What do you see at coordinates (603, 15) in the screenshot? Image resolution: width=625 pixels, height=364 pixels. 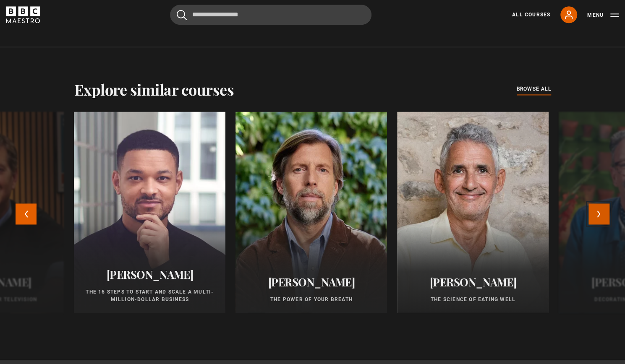 I see `button: Toggle navigation` at bounding box center [603, 15].